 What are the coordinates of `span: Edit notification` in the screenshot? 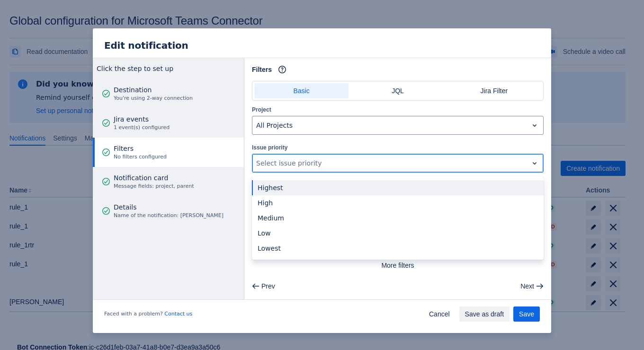 It's located at (147, 45).